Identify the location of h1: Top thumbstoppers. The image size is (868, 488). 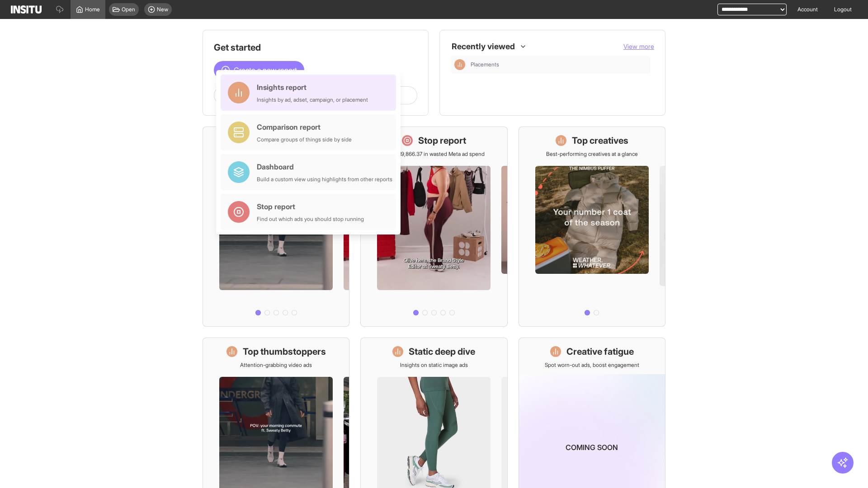
(285, 351).